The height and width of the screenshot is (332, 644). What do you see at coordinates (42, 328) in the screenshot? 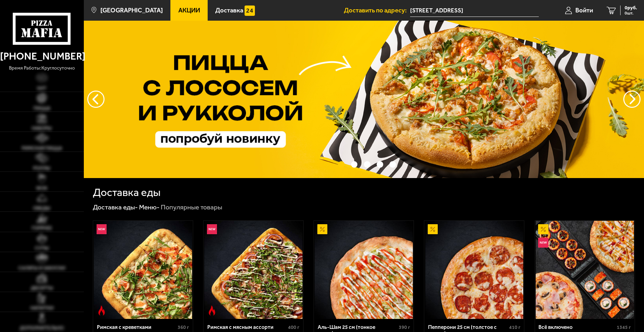
I see `span: Дополнительно` at bounding box center [42, 328].